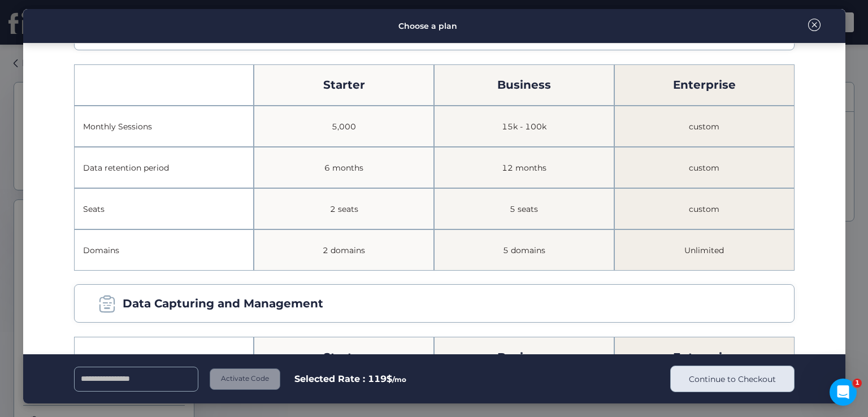  Describe the element at coordinates (524, 168) in the screenshot. I see `span: 12 months` at that location.